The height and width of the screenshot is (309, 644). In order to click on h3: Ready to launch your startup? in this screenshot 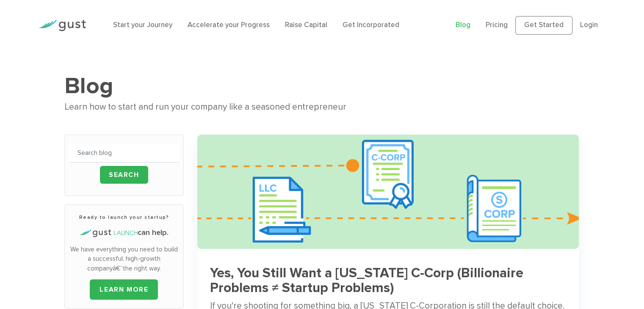, I will do `click(124, 217)`.